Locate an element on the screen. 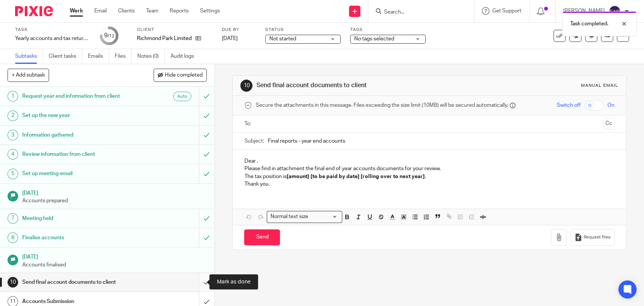  h1: Information gathered is located at coordinates (79, 135).